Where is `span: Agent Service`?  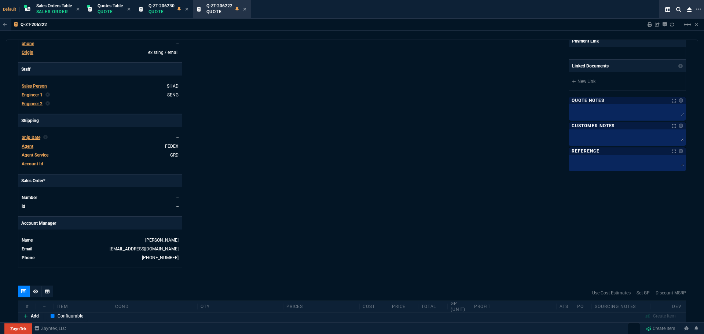
span: Agent Service is located at coordinates (35, 155).